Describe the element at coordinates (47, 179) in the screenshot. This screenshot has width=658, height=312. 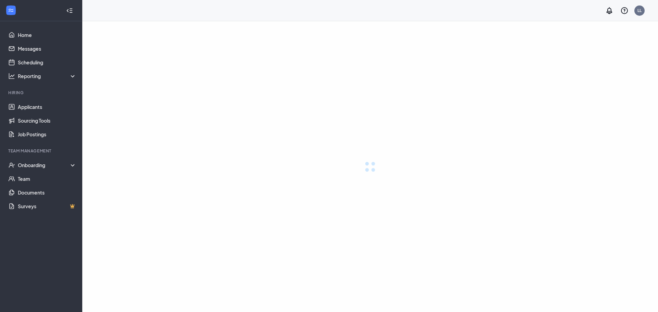
I see `a: Team` at that location.